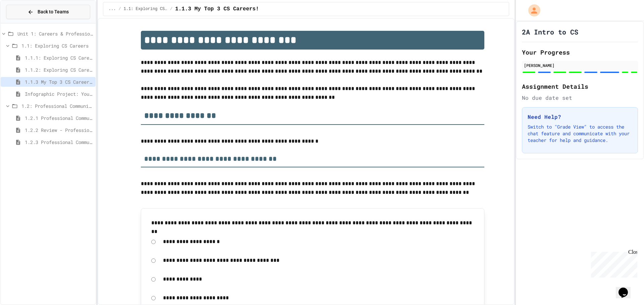 This screenshot has height=305, width=644. What do you see at coordinates (59, 130) in the screenshot?
I see `span: 1.2.2 Review - Professional Communication` at bounding box center [59, 130].